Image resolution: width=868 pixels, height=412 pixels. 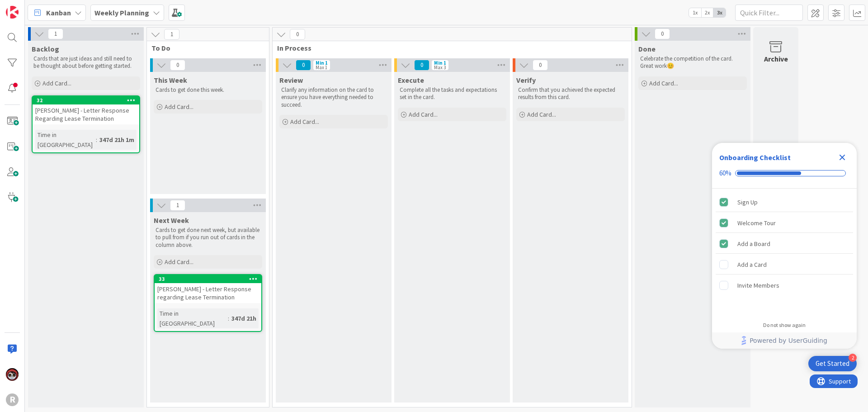 I want to click on div: Max 3, so click(x=440, y=67).